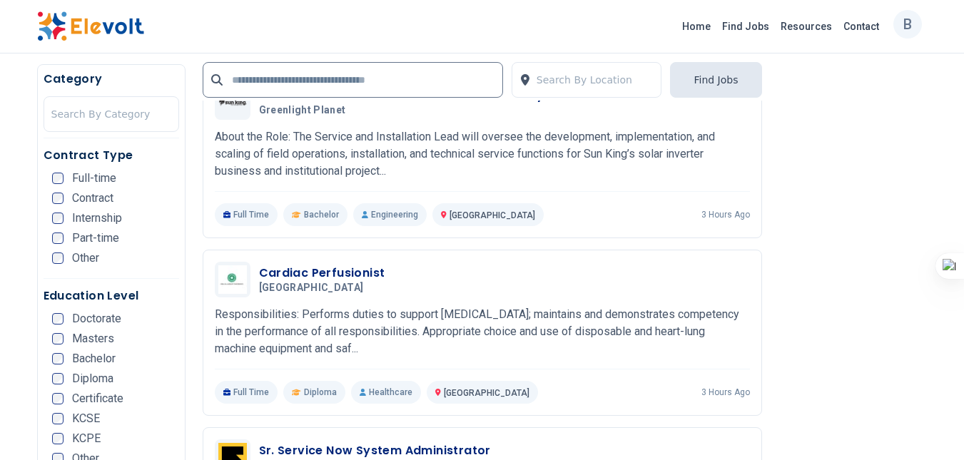 This screenshot has width=964, height=460. I want to click on h5: Education Level, so click(111, 296).